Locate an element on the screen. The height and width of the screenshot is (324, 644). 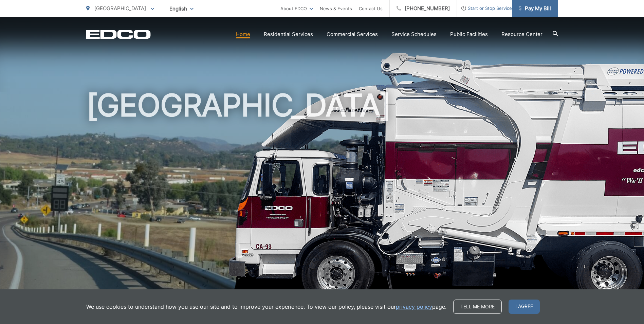
a: Commercial Services is located at coordinates (352, 34).